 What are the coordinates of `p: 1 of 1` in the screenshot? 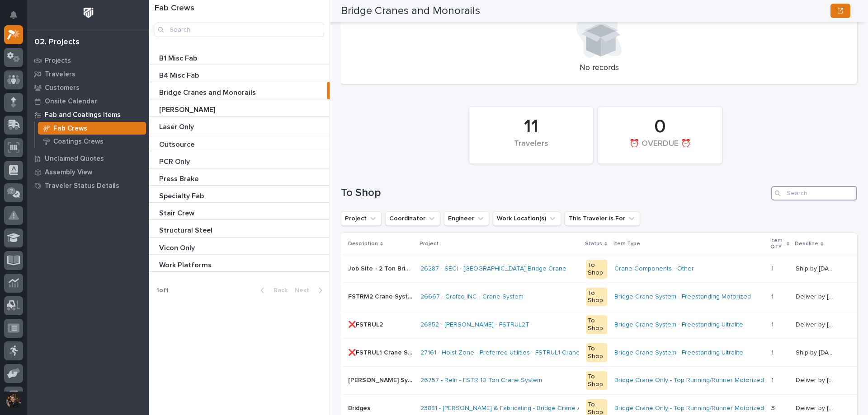 It's located at (162, 290).